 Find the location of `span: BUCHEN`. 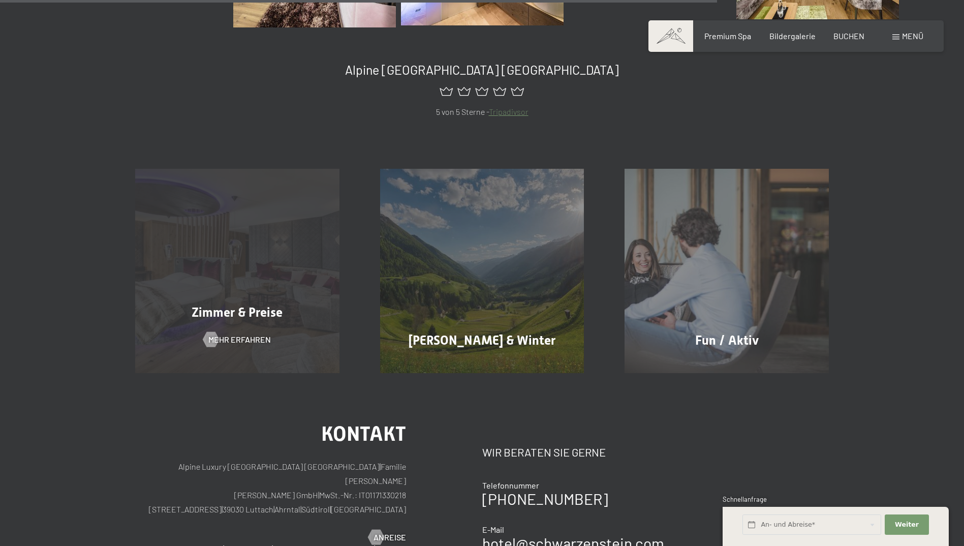

span: BUCHEN is located at coordinates (849, 36).